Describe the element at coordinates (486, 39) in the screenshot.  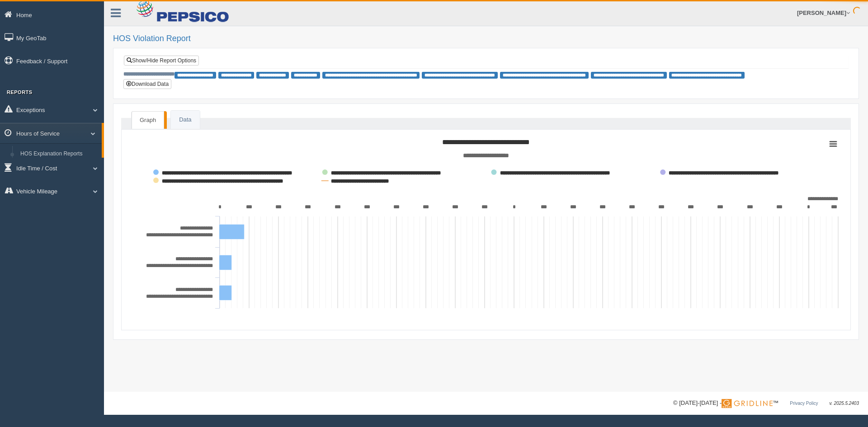
I see `h2: HOS Violation Report` at that location.